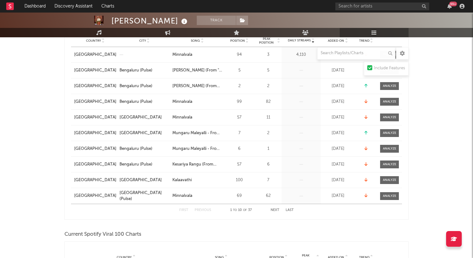 The image size is (473, 258). Describe the element at coordinates (203, 210) in the screenshot. I see `button: Previous` at that location.